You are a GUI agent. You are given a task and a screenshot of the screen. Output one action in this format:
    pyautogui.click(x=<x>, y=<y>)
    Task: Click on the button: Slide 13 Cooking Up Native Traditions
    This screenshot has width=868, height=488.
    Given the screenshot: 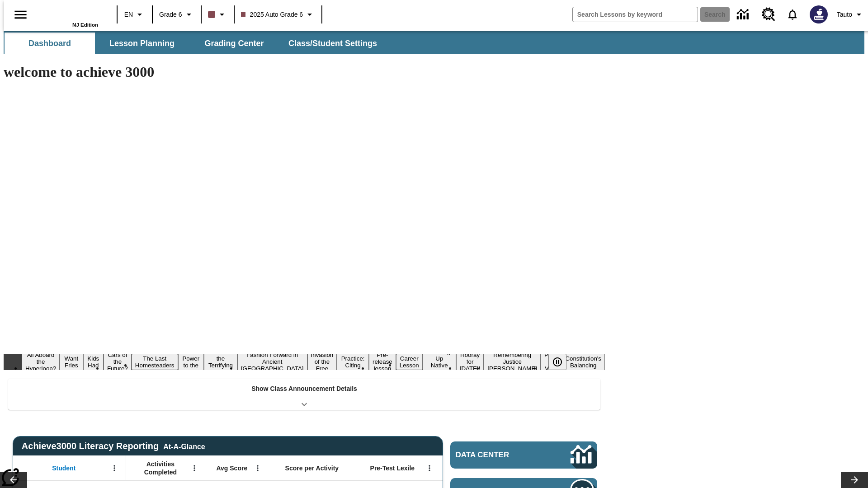 What is the action you would take?
    pyautogui.click(x=439, y=362)
    